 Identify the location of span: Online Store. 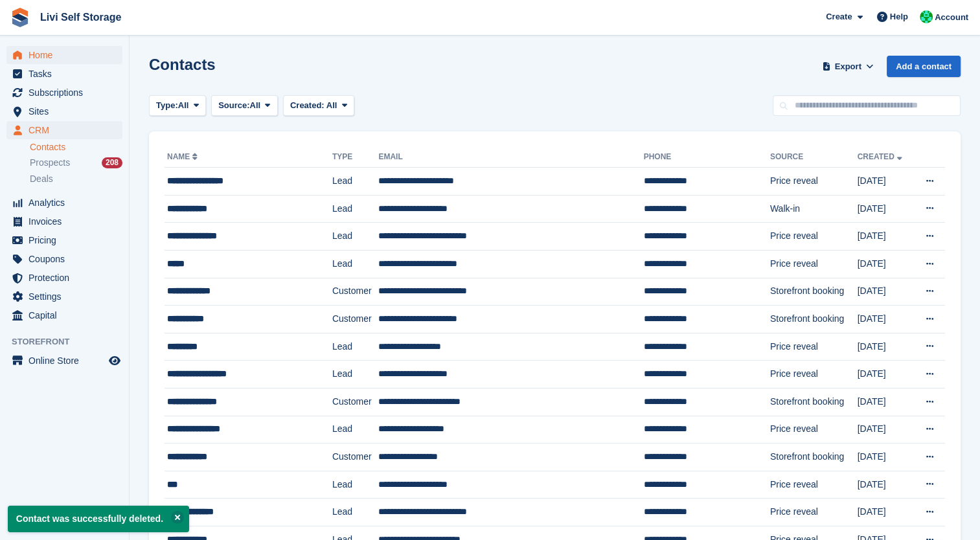
(67, 361).